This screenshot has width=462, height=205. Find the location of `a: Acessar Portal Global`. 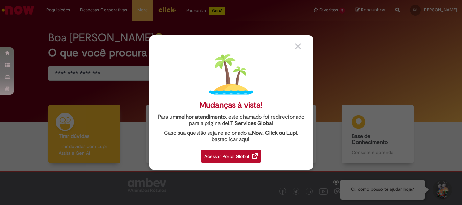

a: Acessar Portal Global is located at coordinates (231, 155).